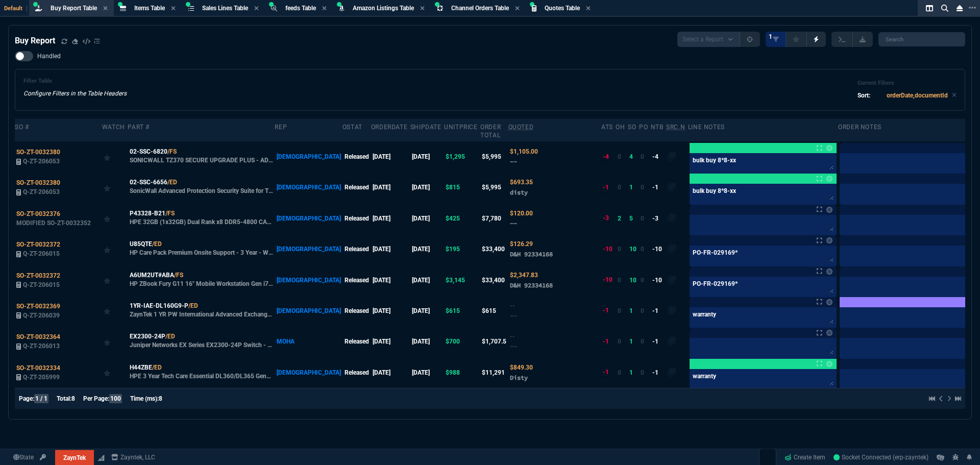 This screenshot has width=980, height=465. I want to click on span: SO-ZT-0032372, so click(38, 276).